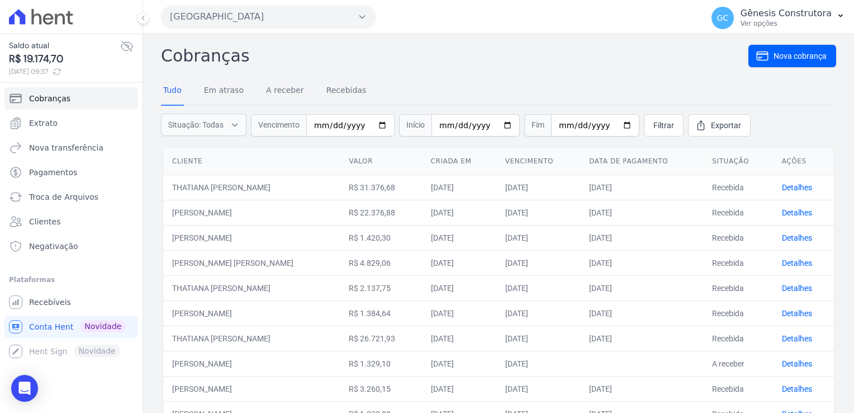 The image size is (854, 413). I want to click on span: R$ 19.174,70, so click(64, 59).